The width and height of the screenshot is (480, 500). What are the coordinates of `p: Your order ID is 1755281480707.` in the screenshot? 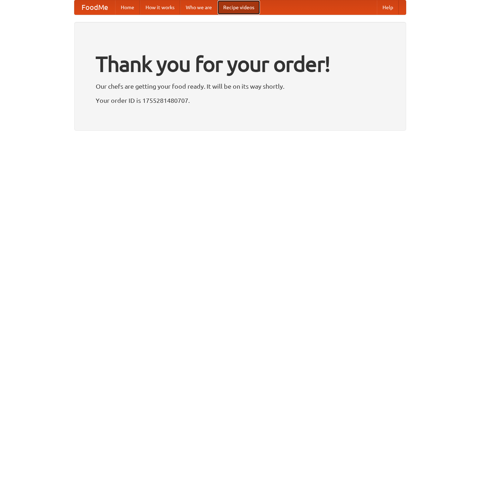 It's located at (240, 100).